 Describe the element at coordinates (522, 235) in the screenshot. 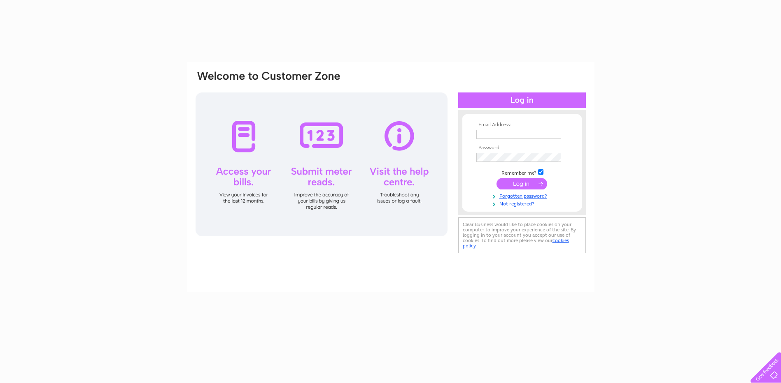

I see `div: Clear Business would like to place cookies on your computer to improve your experience of the sit...` at that location.